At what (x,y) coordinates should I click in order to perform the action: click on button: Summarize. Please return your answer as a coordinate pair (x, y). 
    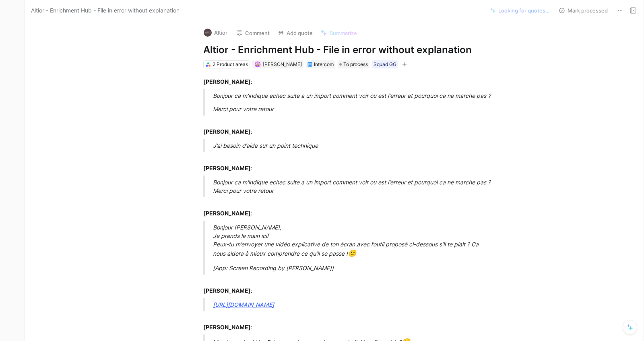
    Looking at the image, I should click on (339, 33).